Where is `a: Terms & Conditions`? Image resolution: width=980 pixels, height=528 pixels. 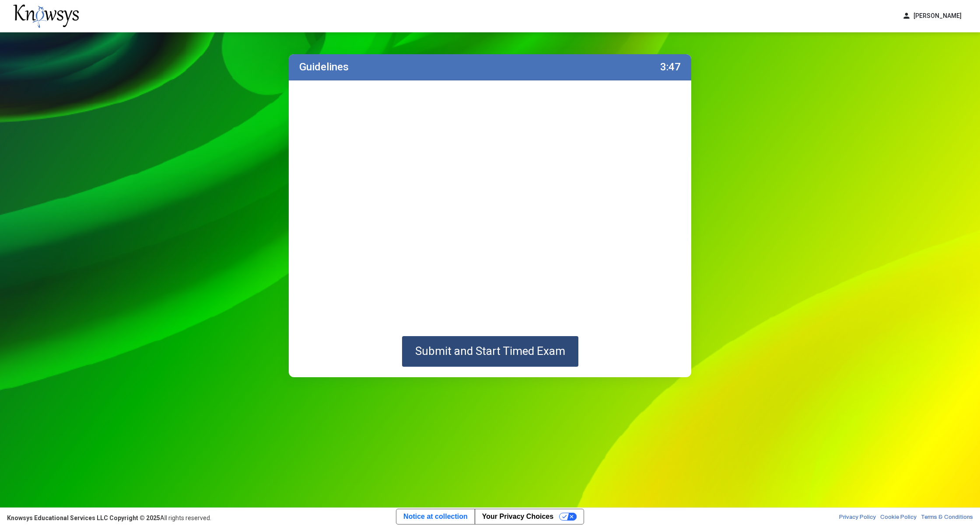 a: Terms & Conditions is located at coordinates (947, 518).